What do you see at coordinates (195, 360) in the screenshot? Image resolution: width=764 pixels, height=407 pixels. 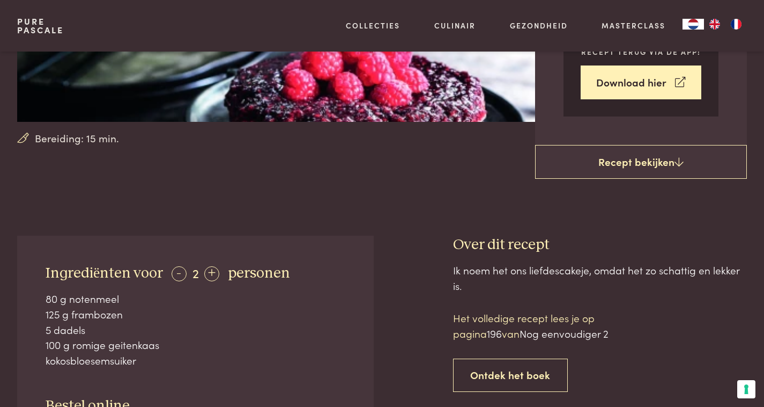 I see `div: kokosbloesemsuiker` at bounding box center [195, 360].